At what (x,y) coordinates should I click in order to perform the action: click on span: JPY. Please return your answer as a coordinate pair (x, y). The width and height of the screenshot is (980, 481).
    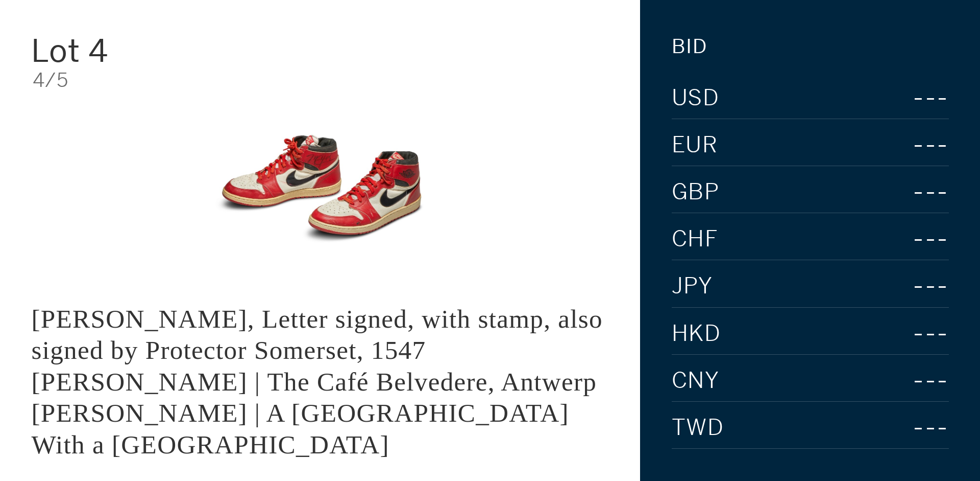
    Looking at the image, I should click on (692, 286).